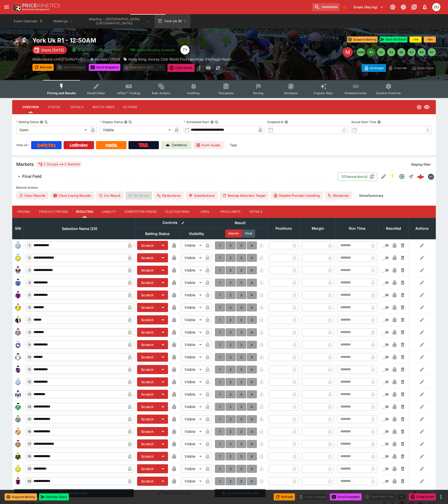 The width and height of the screenshot is (448, 504). I want to click on button: Final Field, so click(175, 177).